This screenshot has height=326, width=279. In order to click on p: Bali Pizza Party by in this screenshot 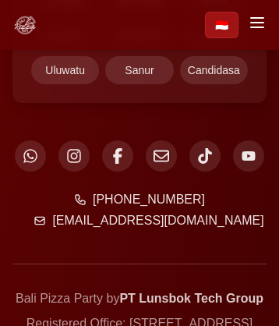, I will do `click(140, 299)`.